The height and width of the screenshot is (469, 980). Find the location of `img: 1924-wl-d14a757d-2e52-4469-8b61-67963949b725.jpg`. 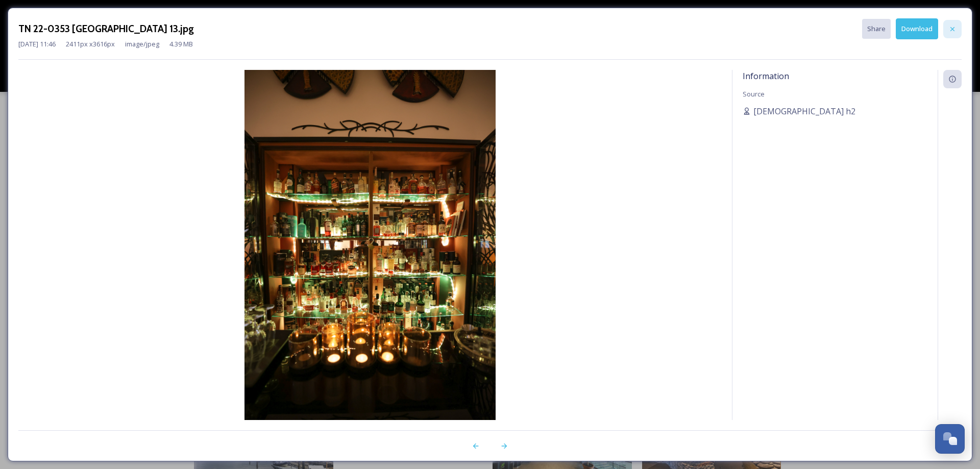

img: 1924-wl-d14a757d-2e52-4469-8b61-67963949b725.jpg is located at coordinates (370, 258).